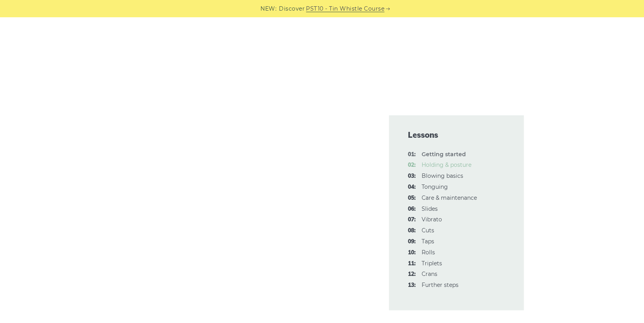 Image resolution: width=644 pixels, height=323 pixels. I want to click on span: 12:, so click(412, 274).